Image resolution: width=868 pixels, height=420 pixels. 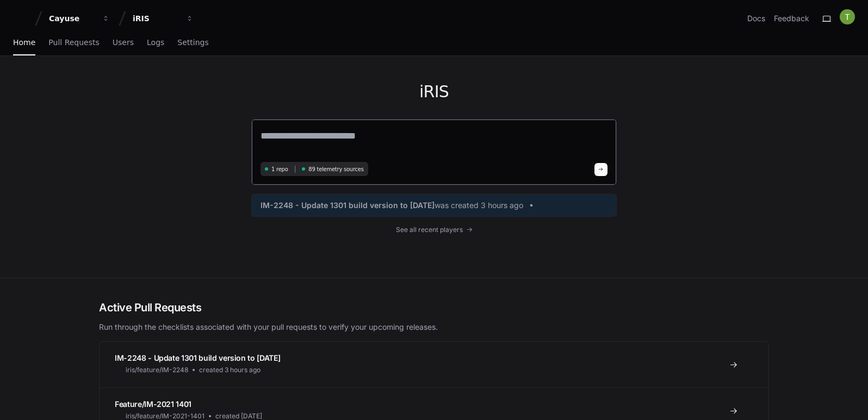 I want to click on p: Run through the checklists associated with your pull requests to verify your upcoming releases., so click(x=434, y=328).